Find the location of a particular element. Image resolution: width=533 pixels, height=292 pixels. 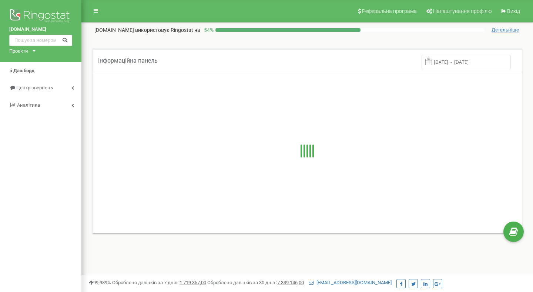

span: 99,989% is located at coordinates (100, 282).